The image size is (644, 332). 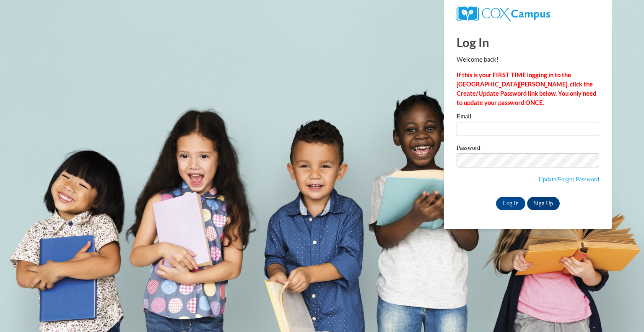 What do you see at coordinates (568, 179) in the screenshot?
I see `a: Update/Forgot Password` at bounding box center [568, 179].